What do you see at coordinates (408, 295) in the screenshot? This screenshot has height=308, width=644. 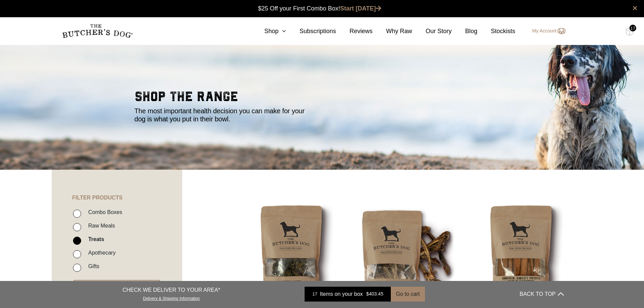 I see `button: Go to cart` at bounding box center [408, 295].